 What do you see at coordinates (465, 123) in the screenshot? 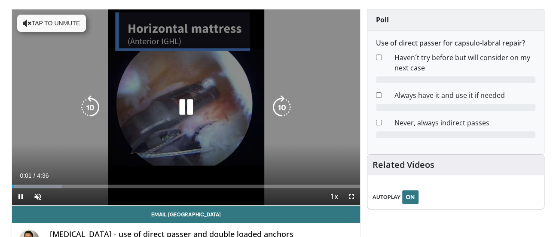
I see `dd: Never, always indirect passes` at bounding box center [465, 123].